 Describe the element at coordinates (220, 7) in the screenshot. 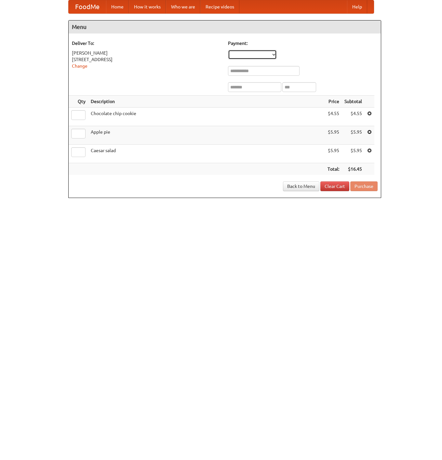

I see `a: Recipe videos` at that location.